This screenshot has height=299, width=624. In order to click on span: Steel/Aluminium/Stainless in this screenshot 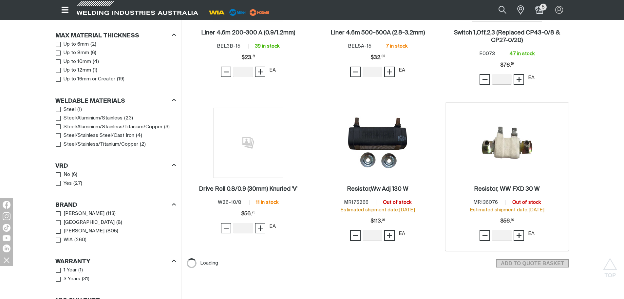, I will do `click(93, 118)`.